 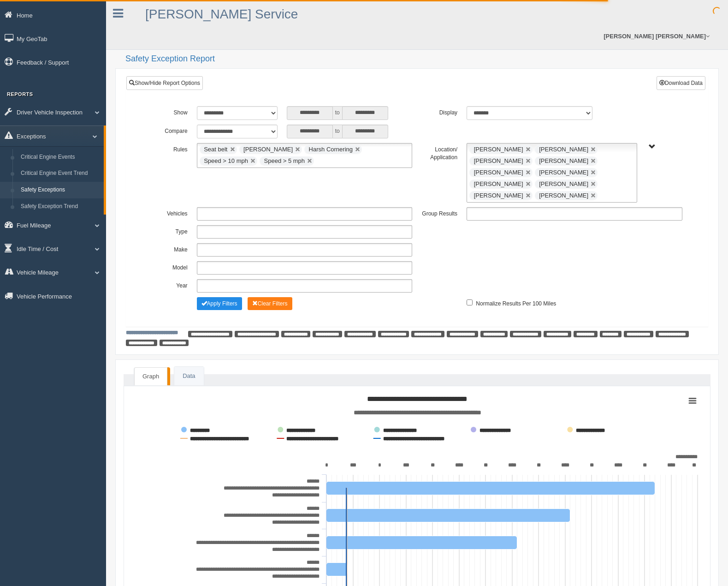 What do you see at coordinates (284, 160) in the screenshot?
I see `span: Speed > 5 mph` at bounding box center [284, 160].